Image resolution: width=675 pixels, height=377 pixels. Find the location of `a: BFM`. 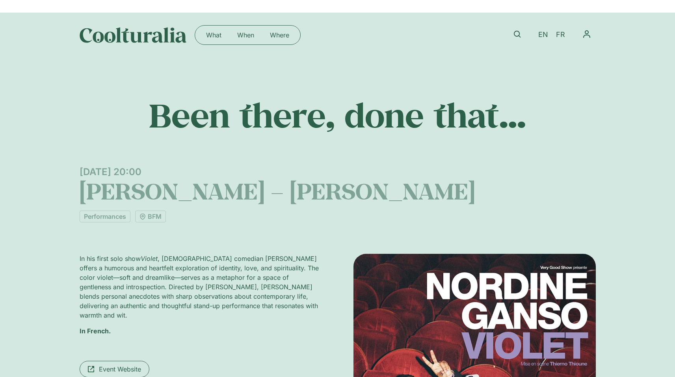

a: BFM is located at coordinates (151, 217).